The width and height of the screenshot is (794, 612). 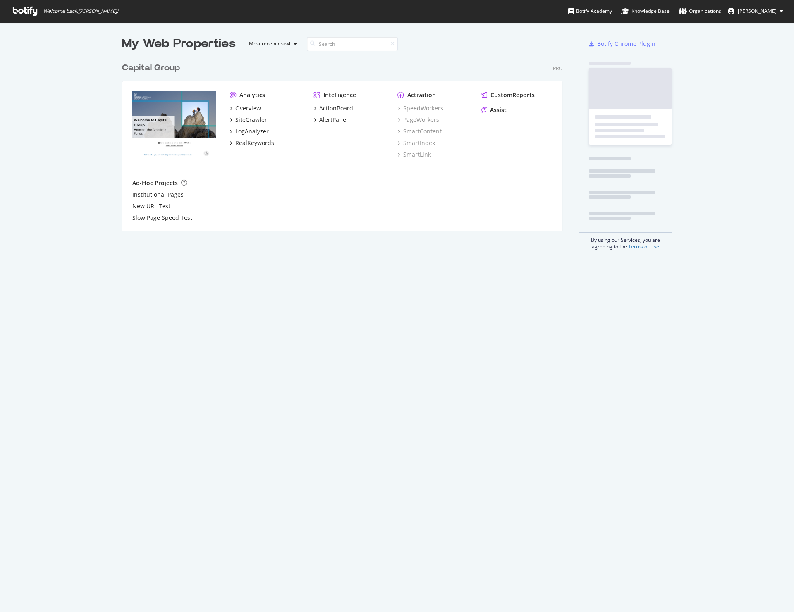 I want to click on div: Overview, so click(x=248, y=108).